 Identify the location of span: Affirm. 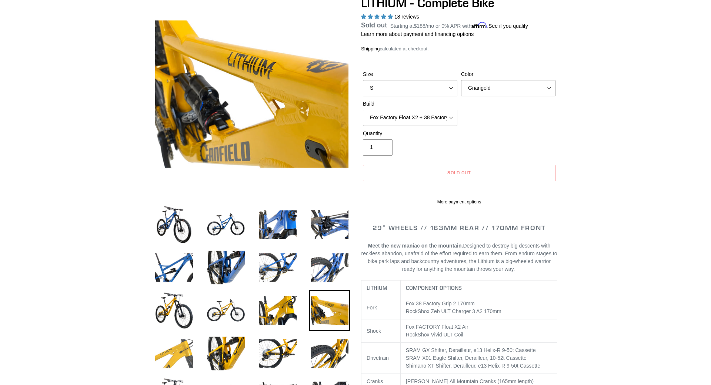
(479, 25).